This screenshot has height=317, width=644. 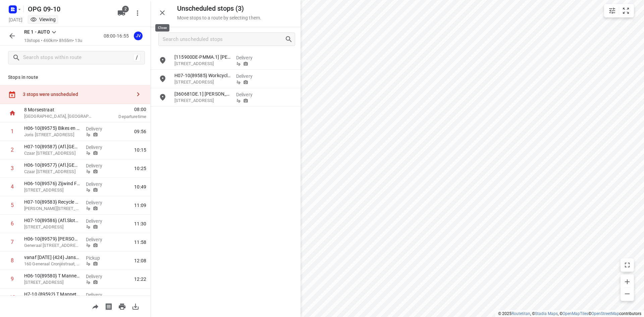 What do you see at coordinates (52, 165) in the screenshot?
I see `p: H06-10{89577} (Afl.Oostelijke eilanden) ZFP` at bounding box center [52, 165].